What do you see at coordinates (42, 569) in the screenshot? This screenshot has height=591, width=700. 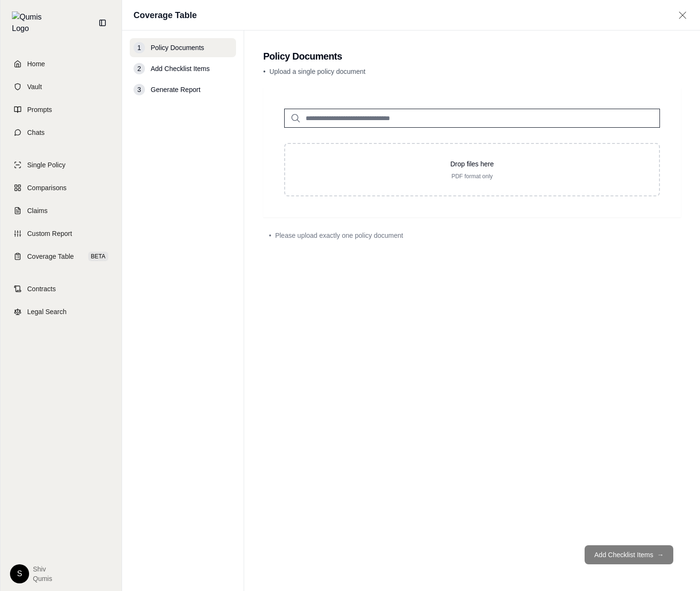 I see `span: Shiv` at bounding box center [42, 569].